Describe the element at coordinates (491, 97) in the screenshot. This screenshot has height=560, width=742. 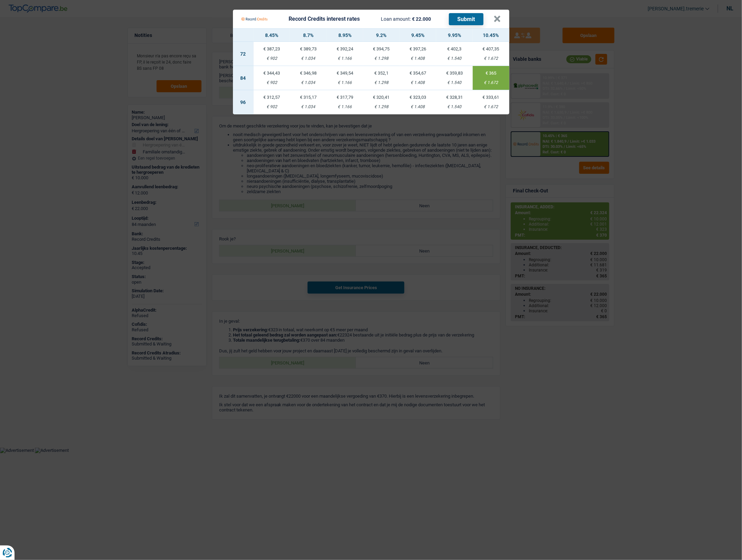
I see `div: € 333,61` at that location.